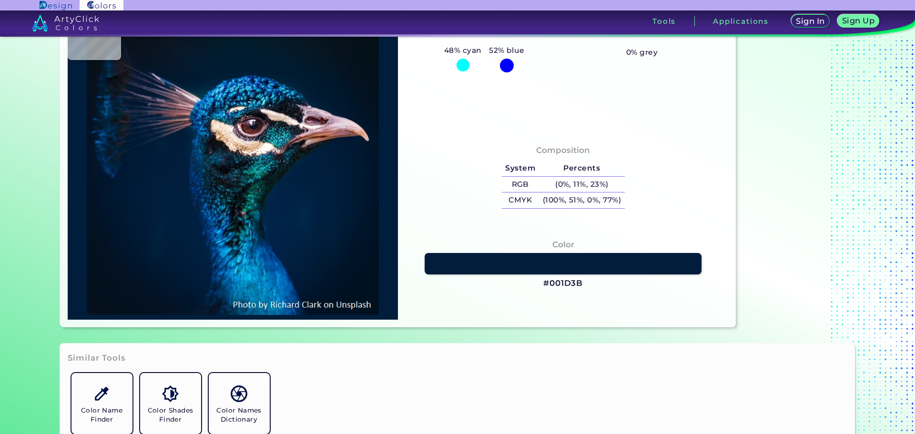 This screenshot has height=434, width=915. What do you see at coordinates (563, 244) in the screenshot?
I see `h4: Color` at bounding box center [563, 244].